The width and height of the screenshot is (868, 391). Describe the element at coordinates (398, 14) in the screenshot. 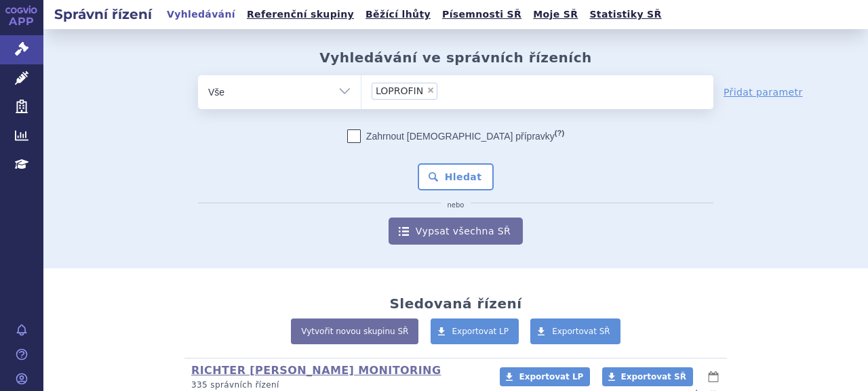

I see `a: Běžící lhůty` at that location.